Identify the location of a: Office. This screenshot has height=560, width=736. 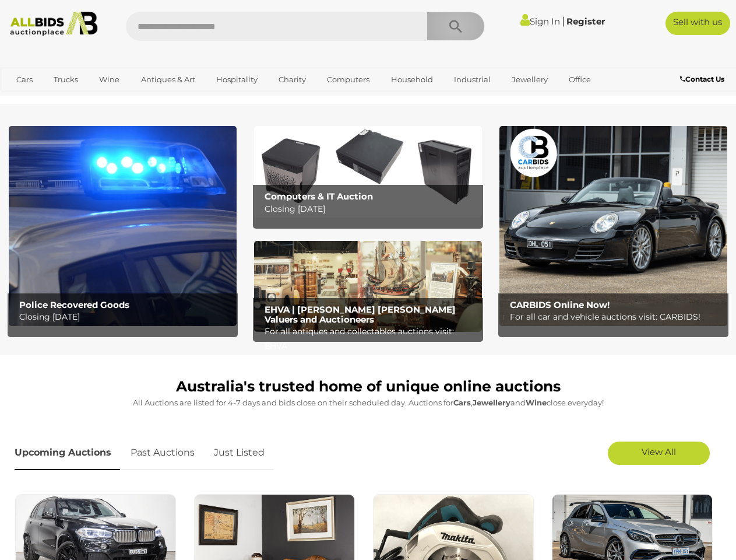
(580, 79).